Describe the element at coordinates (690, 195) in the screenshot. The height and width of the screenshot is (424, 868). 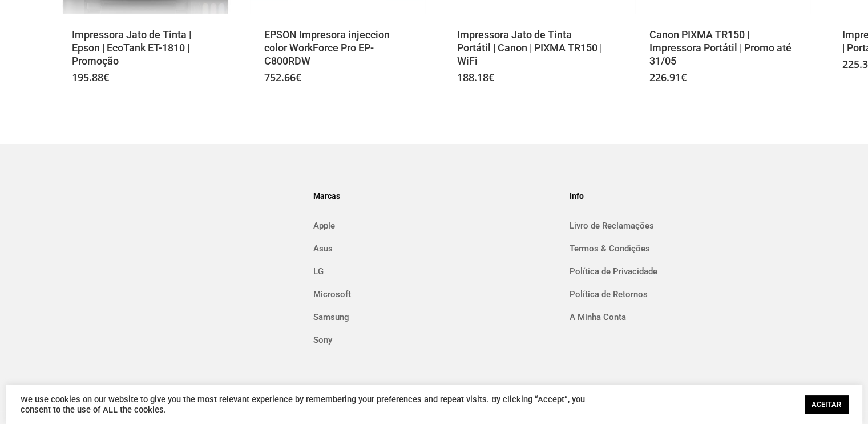
I see `h4: Info` at that location.